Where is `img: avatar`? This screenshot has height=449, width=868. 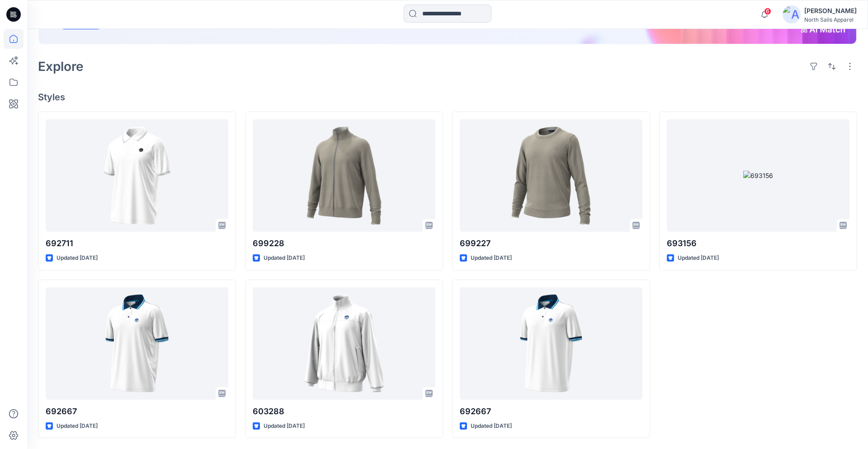
img: avatar is located at coordinates (791, 15).